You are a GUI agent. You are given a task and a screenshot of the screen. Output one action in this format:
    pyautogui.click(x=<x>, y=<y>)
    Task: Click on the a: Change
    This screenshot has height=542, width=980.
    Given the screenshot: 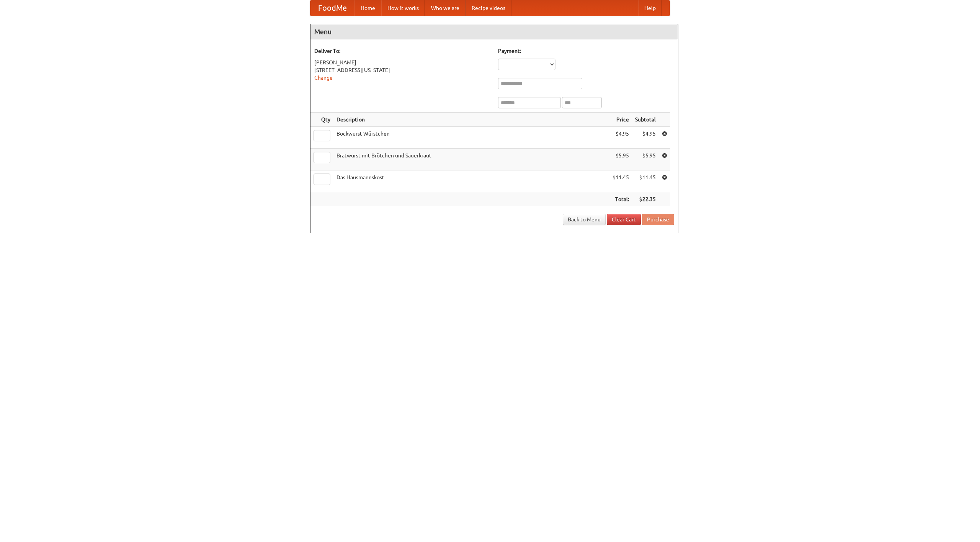 What is the action you would take?
    pyautogui.click(x=324, y=78)
    